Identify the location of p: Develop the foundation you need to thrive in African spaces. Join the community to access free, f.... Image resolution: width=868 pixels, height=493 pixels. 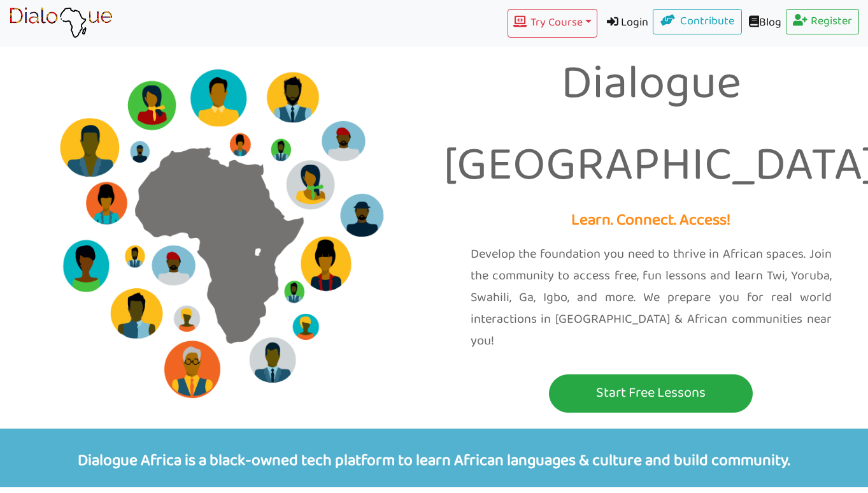
(651, 298).